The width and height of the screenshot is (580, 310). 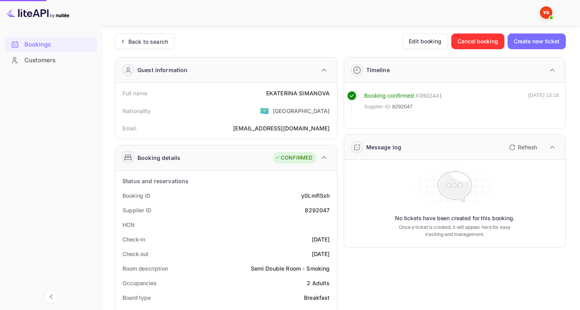 I want to click on p: Refresh, so click(x=527, y=147).